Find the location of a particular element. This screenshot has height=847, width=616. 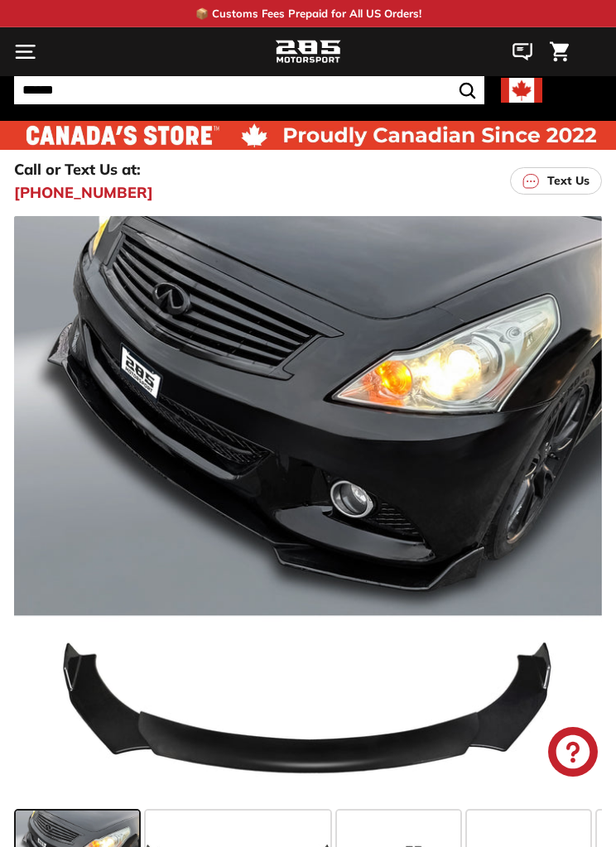

img: Logo_285_Motorsport_areodynamics_components is located at coordinates (308, 52).